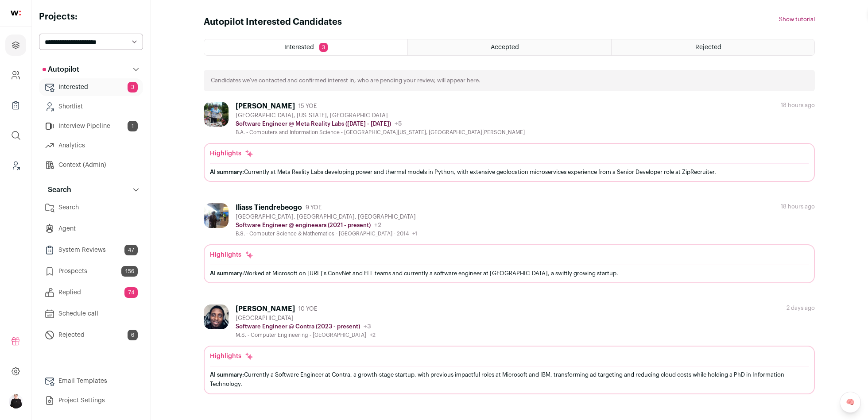 The image size is (868, 420). What do you see at coordinates (708, 47) in the screenshot?
I see `span: Rejected` at bounding box center [708, 47].